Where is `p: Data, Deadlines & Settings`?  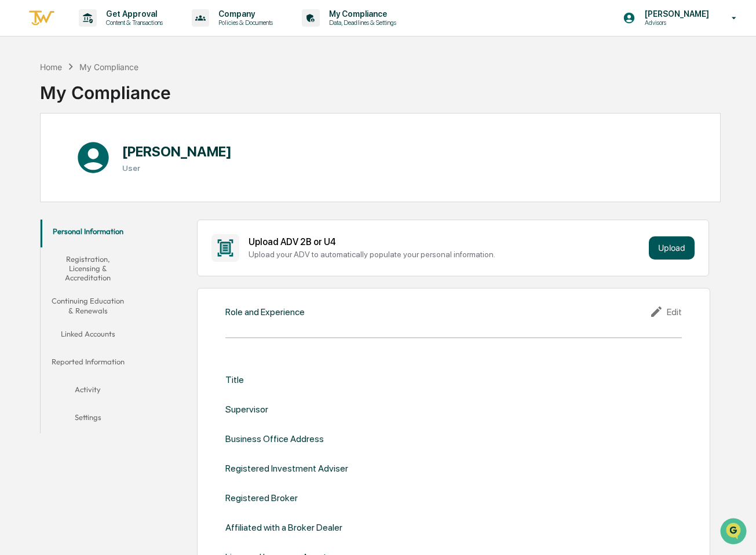
p: Data, Deadlines & Settings is located at coordinates (361, 22).